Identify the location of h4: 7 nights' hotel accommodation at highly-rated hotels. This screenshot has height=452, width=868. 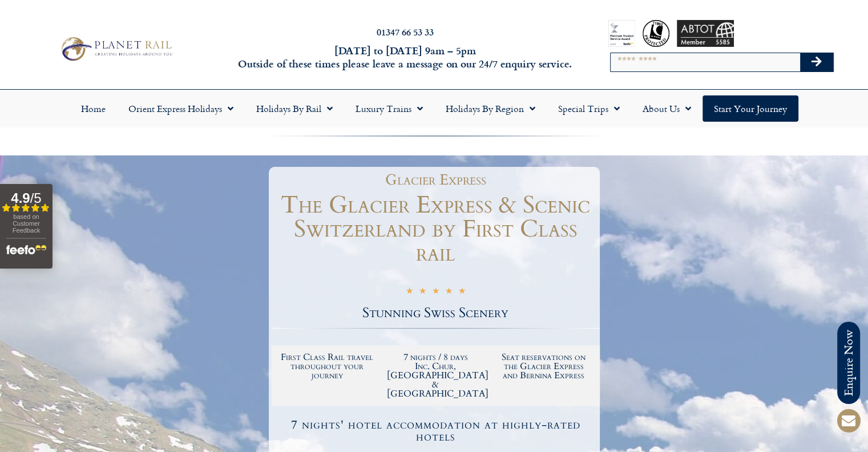
(435, 431).